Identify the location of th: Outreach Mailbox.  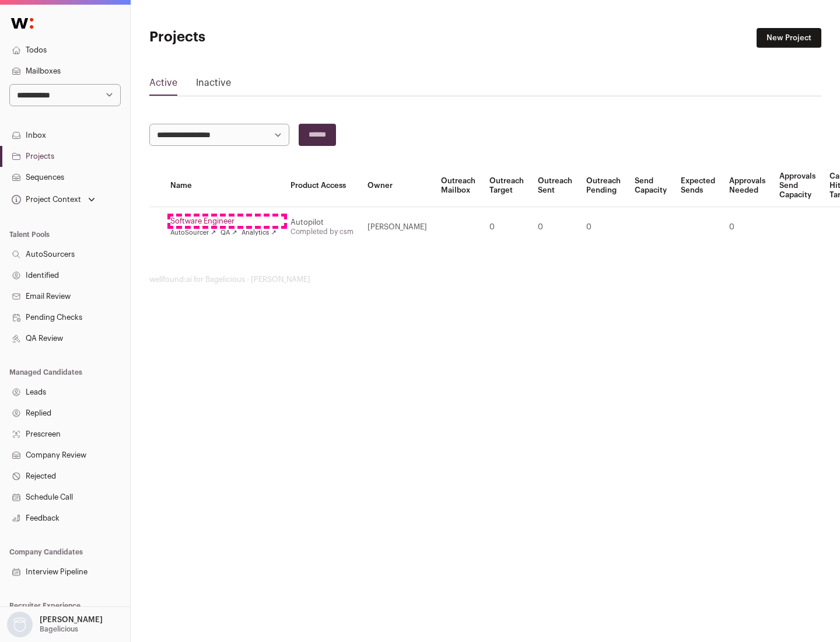
(458, 185).